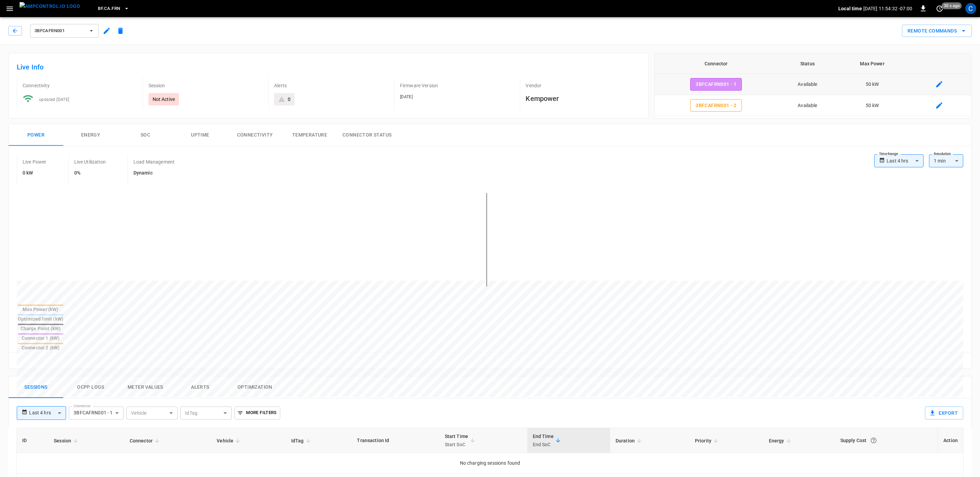 The image size is (980, 477). What do you see at coordinates (716, 84) in the screenshot?
I see `button: 3BFCAFRN001 - 1` at bounding box center [716, 84].